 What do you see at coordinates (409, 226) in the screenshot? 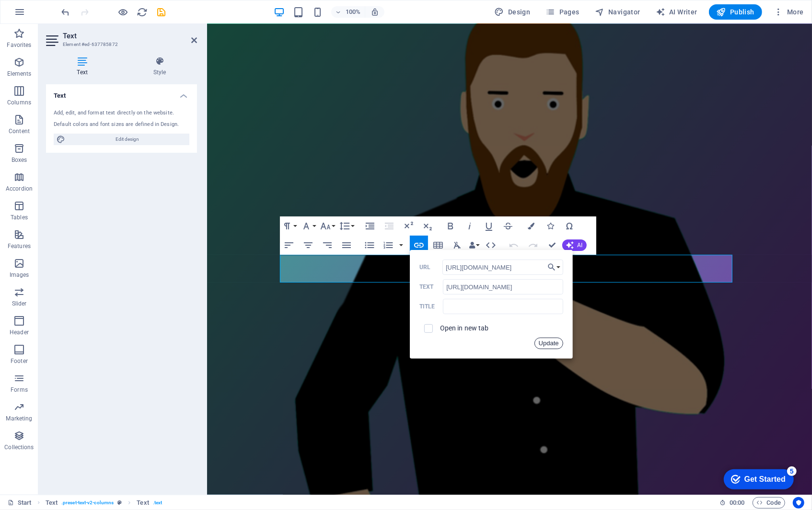
I see `button: Superscript` at bounding box center [409, 226].